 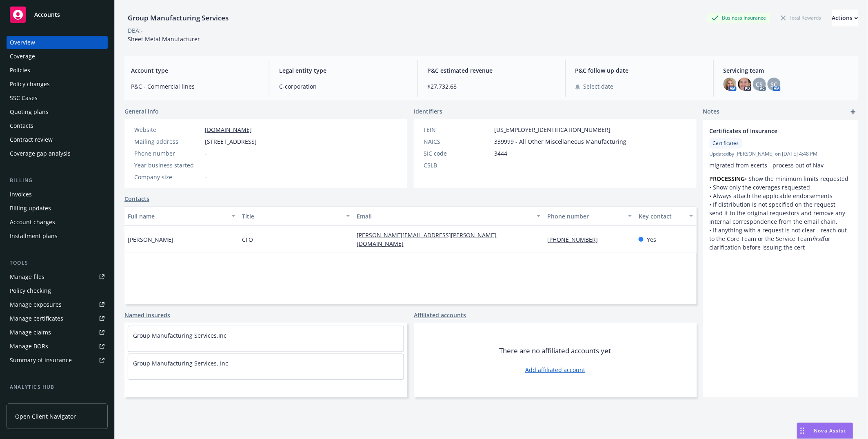 I want to click on div: Manage BORs, so click(x=29, y=346).